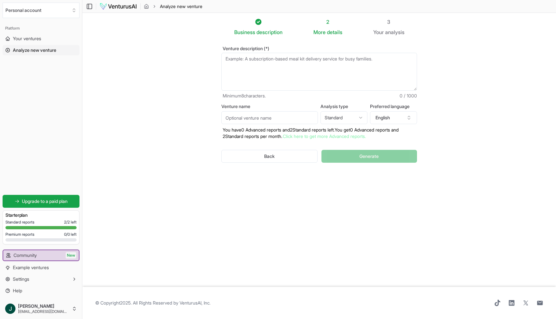 This screenshot has width=556, height=319. I want to click on a: Help, so click(41, 291).